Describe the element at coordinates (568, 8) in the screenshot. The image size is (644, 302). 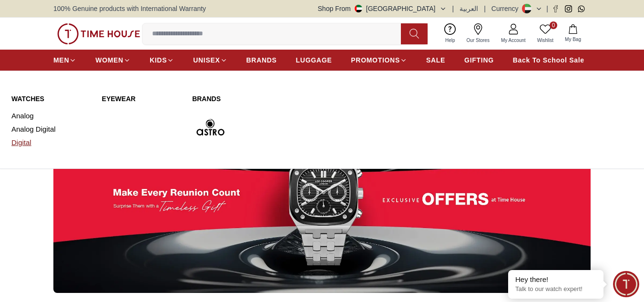
I see `a: Instagram` at that location.